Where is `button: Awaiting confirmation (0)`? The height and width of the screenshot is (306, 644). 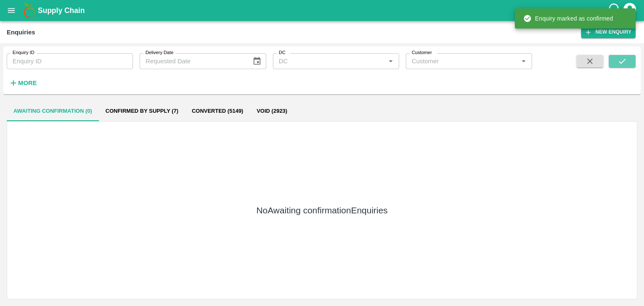 button: Awaiting confirmation (0) is located at coordinates (53, 111).